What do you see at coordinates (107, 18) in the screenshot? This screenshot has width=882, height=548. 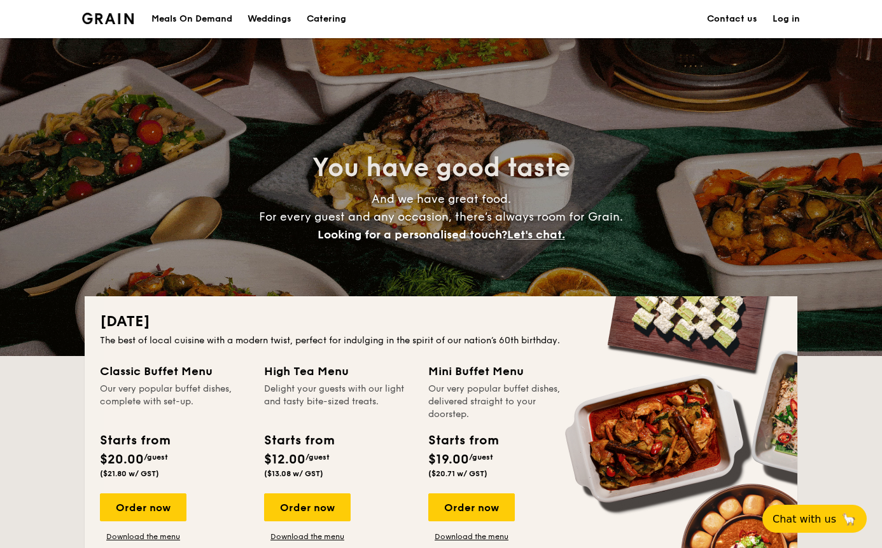 I see `a: Logotype` at bounding box center [107, 18].